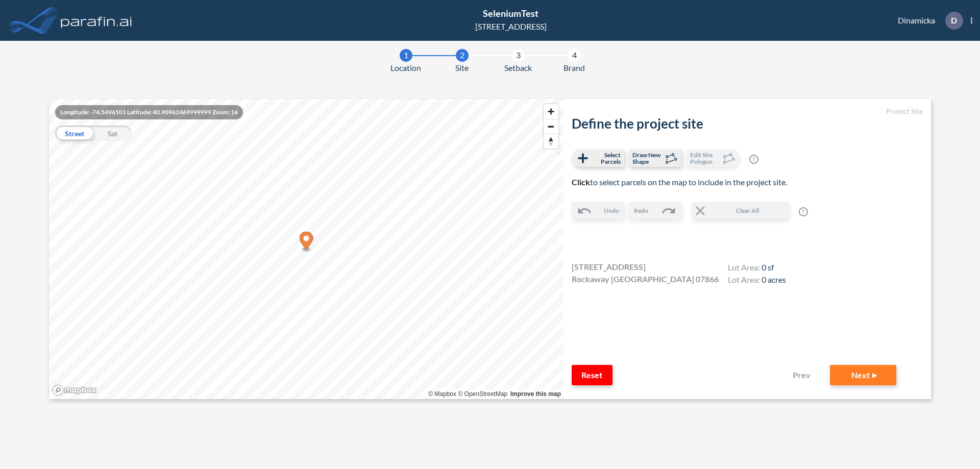 This screenshot has height=469, width=980. What do you see at coordinates (799, 375) in the screenshot?
I see `button: Prev` at bounding box center [799, 375].